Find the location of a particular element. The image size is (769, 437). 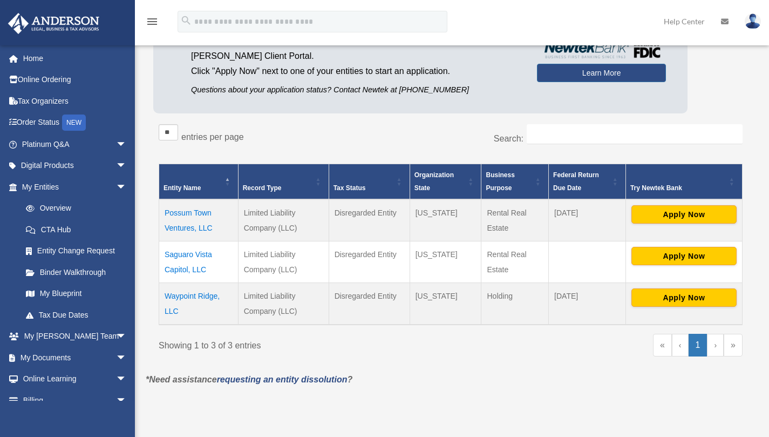

a: 1 is located at coordinates (698, 345).